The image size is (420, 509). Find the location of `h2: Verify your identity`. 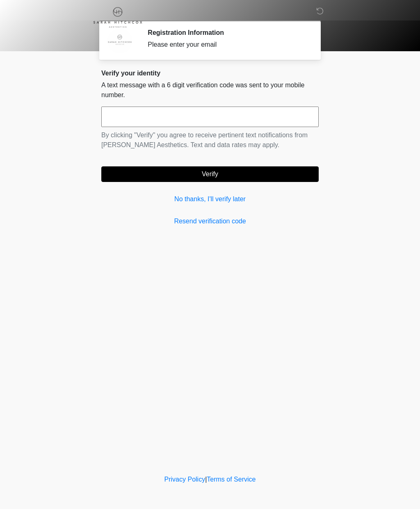

h2: Verify your identity is located at coordinates (210, 73).